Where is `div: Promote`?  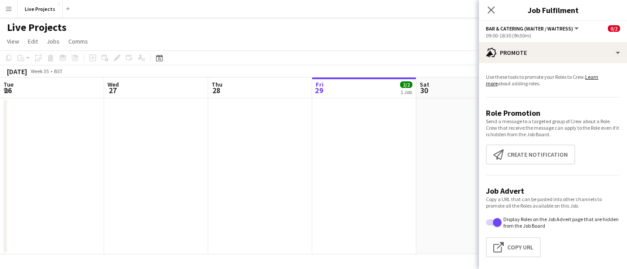
div: Promote is located at coordinates (553, 53).